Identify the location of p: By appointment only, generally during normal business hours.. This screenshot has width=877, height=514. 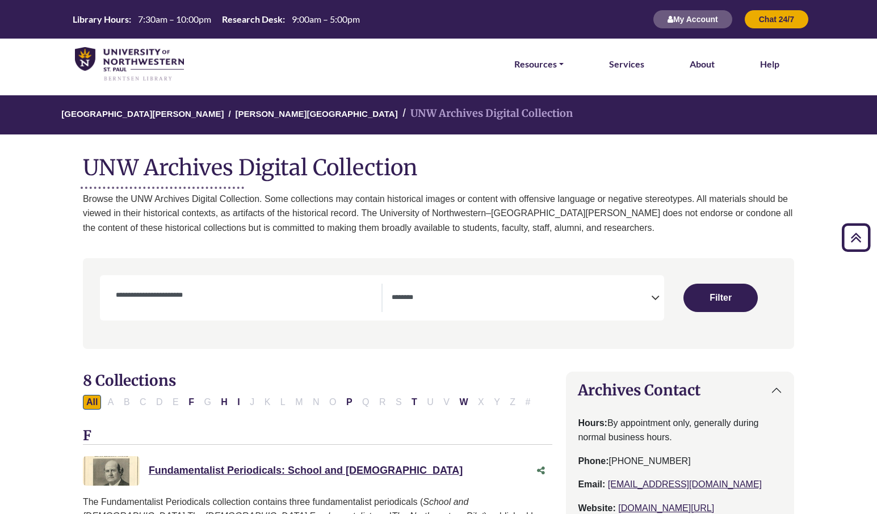
(680, 430).